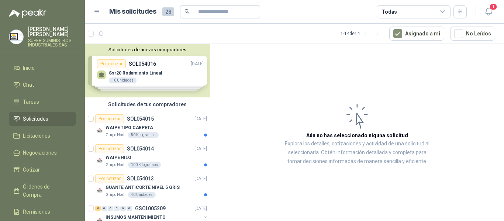  I want to click on span: 1, so click(493, 7).